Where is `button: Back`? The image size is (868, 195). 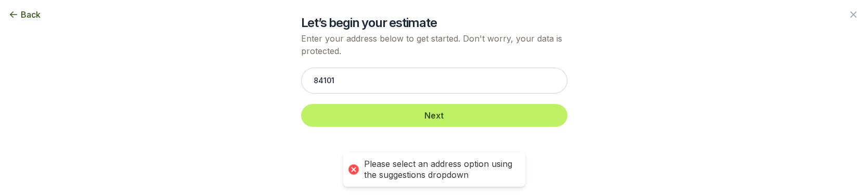 button: Back is located at coordinates (24, 14).